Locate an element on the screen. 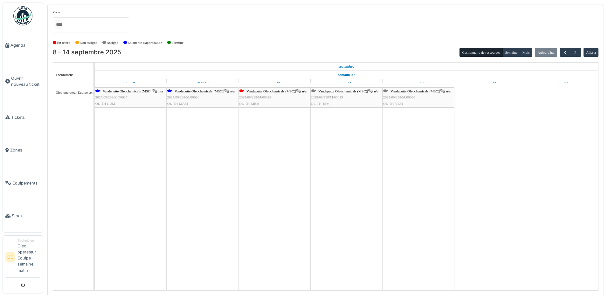  span: Ouvrir nouveau ticket is located at coordinates (26, 81).